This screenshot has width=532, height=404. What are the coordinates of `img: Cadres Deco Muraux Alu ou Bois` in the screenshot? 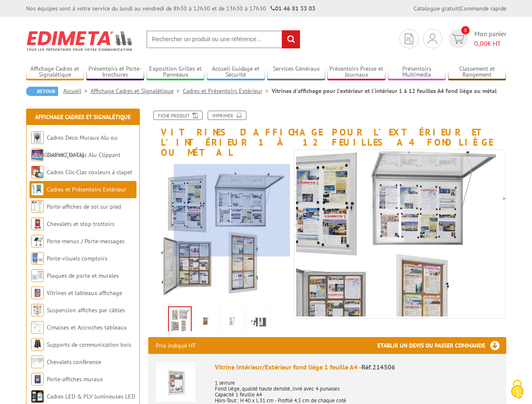 It's located at (37, 137).